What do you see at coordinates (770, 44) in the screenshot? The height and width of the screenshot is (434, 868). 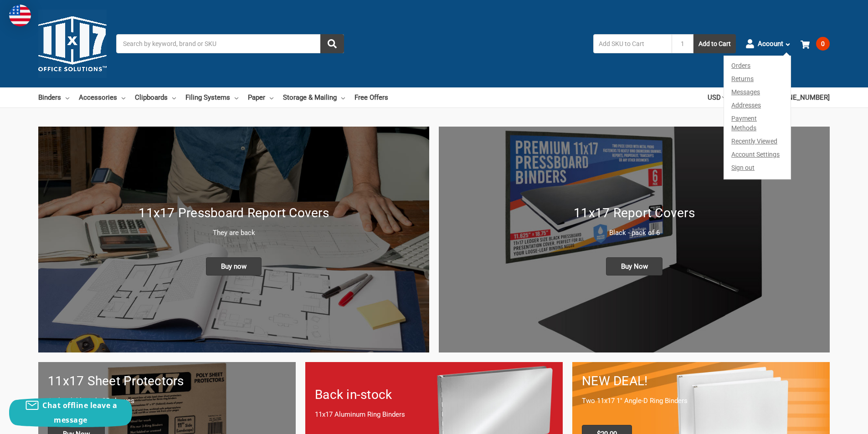 I see `span: Account` at bounding box center [770, 44].